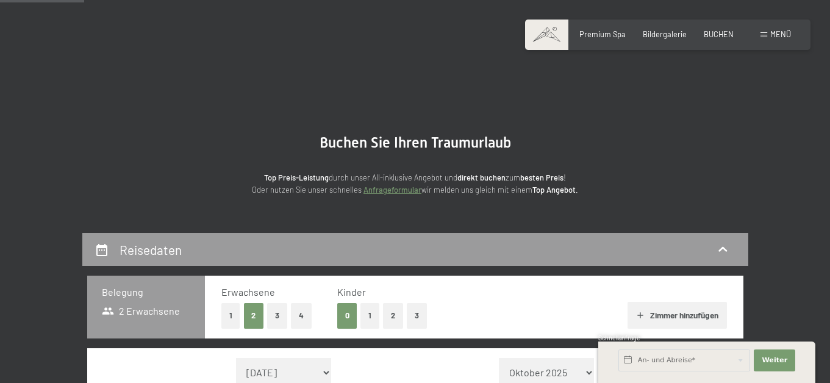  I want to click on span: BUCHEN, so click(718, 34).